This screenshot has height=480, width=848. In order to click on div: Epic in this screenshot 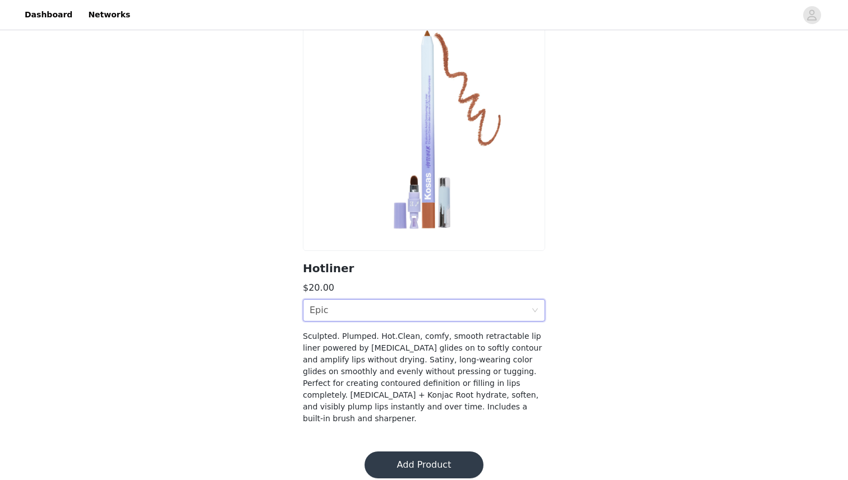, I will do `click(319, 311)`.